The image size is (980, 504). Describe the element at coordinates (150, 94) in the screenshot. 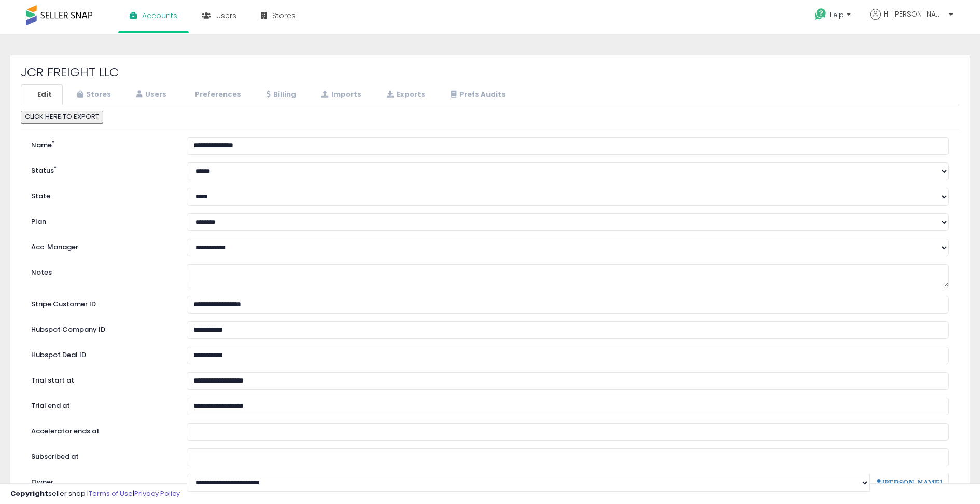

I see `a: Users` at that location.